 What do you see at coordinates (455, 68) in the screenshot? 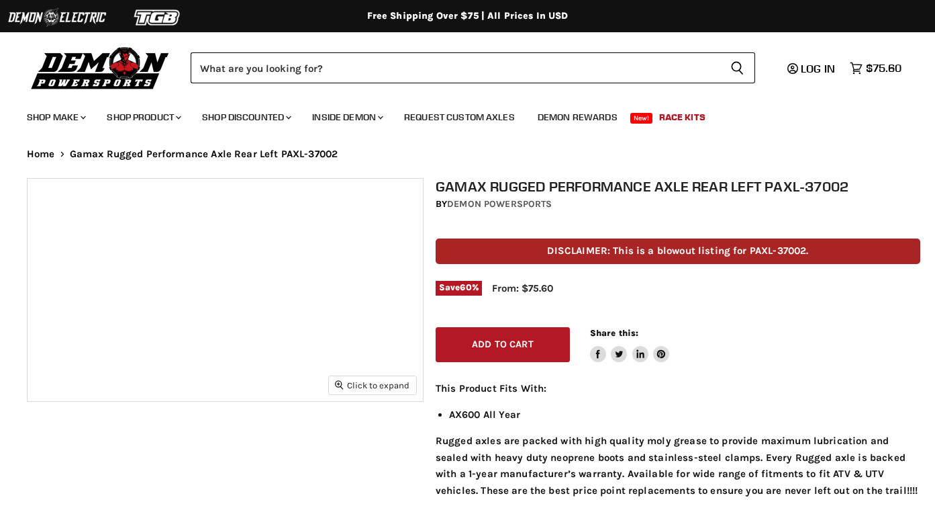
I see `input: Search` at bounding box center [455, 68].